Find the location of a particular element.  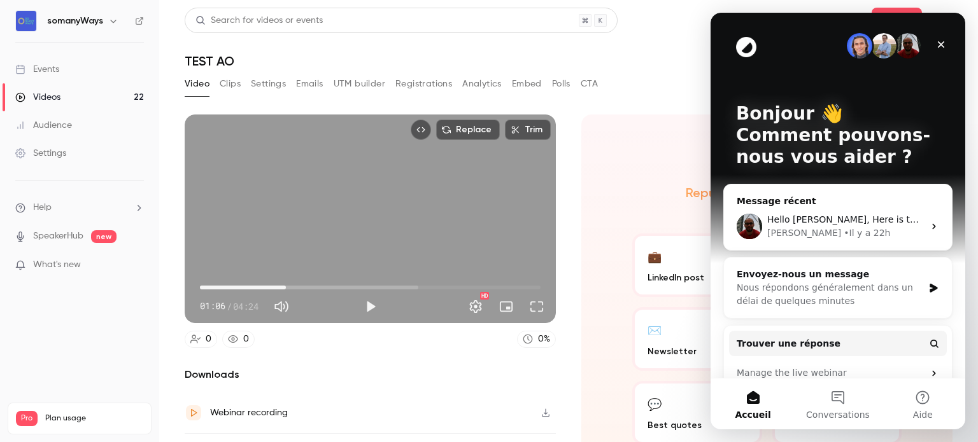

div: Videos is located at coordinates (38, 97).